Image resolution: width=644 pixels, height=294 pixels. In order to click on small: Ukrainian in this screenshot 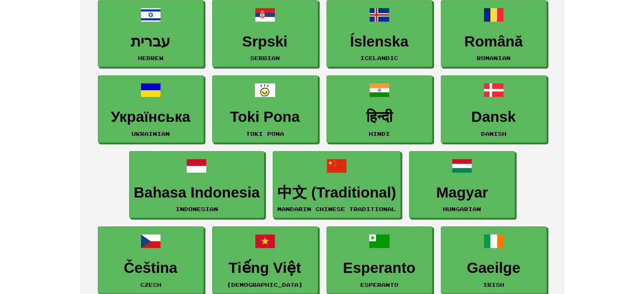, I will do `click(151, 134)`.